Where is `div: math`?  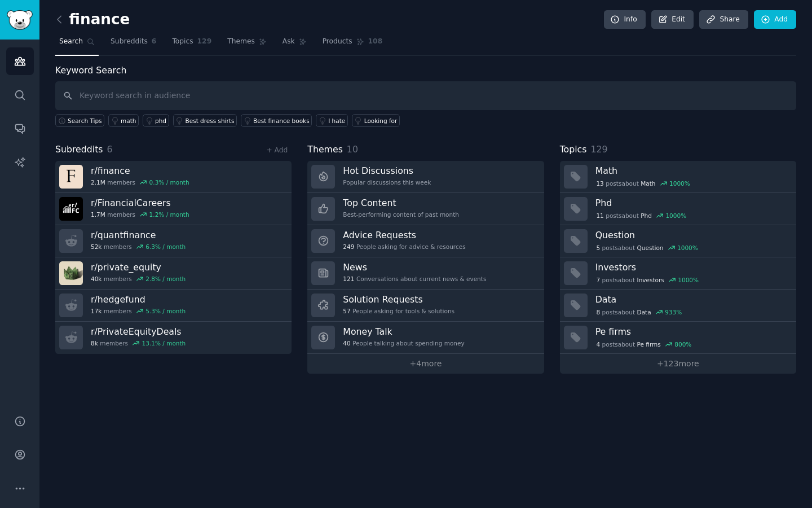 div: math is located at coordinates (128, 121).